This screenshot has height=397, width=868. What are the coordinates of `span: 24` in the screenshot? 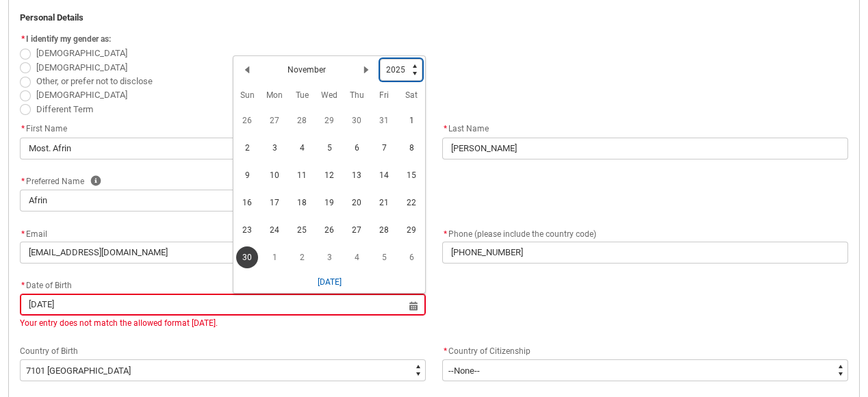 It's located at (274, 230).